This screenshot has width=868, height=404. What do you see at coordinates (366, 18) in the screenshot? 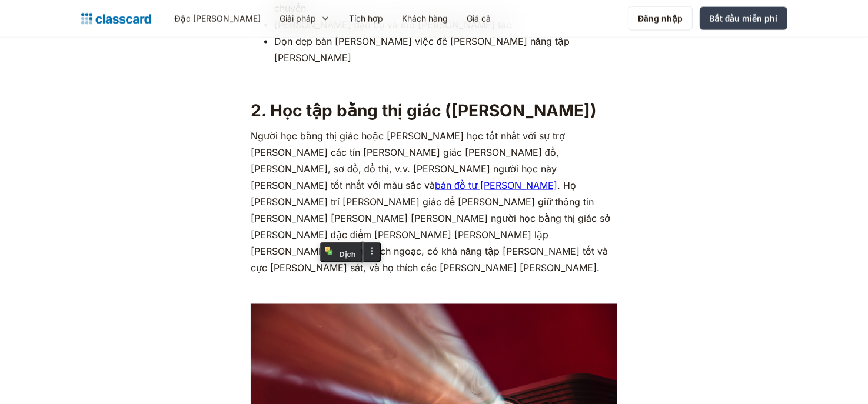
I see `a: Tích hợp` at bounding box center [366, 18].